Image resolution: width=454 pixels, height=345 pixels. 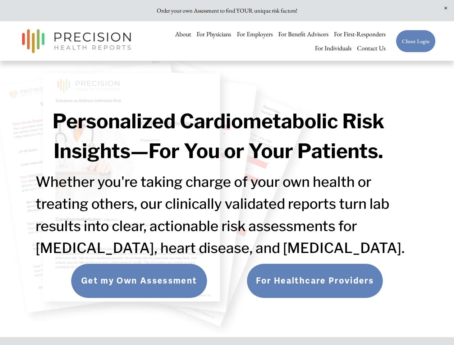 What do you see at coordinates (183, 34) in the screenshot?
I see `a: About` at bounding box center [183, 34].